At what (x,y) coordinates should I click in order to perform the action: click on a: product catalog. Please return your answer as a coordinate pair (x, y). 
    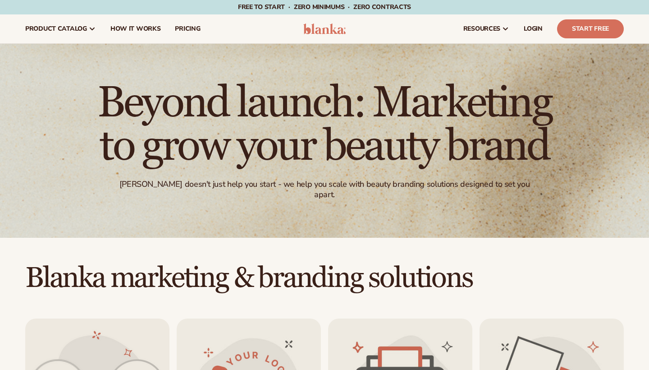
    Looking at the image, I should click on (60, 29).